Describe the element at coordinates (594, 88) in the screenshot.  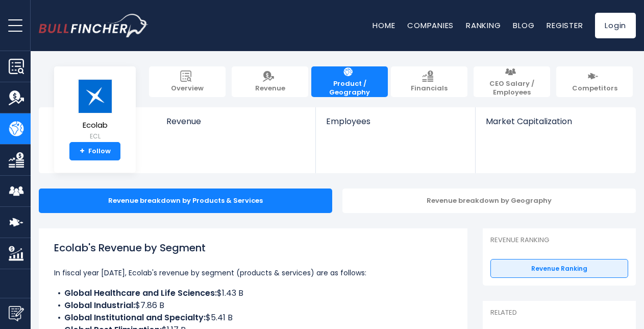
I see `span: Competitors` at that location.